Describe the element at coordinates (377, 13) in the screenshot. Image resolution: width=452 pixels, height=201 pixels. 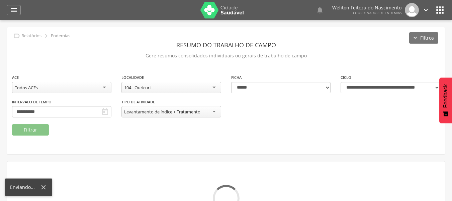
I see `span: Coordenador de Endemias` at that location.